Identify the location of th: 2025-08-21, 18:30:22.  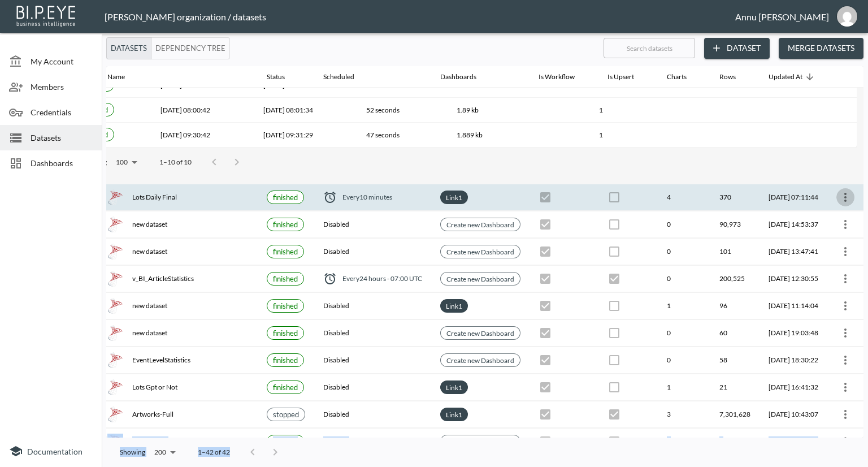
(793, 360).